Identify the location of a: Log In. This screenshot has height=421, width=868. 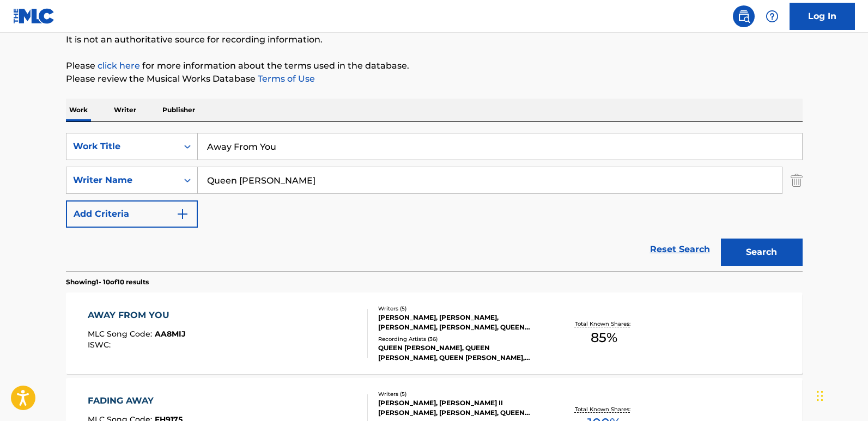
(823, 16).